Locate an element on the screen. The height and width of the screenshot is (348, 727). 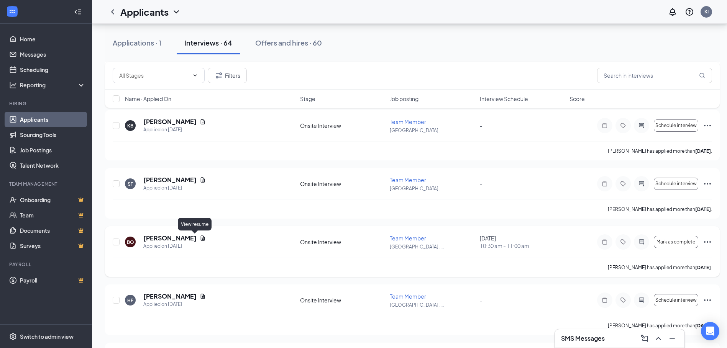
svg: Analysis is located at coordinates (13, 85).